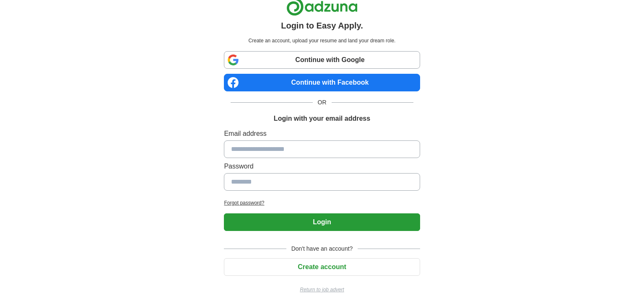  I want to click on span: Don't have an account?, so click(322, 248).